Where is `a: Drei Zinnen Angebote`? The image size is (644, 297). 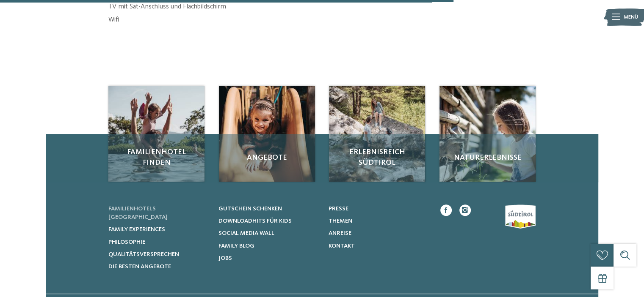
a: Drei Zinnen Angebote is located at coordinates (266, 134).